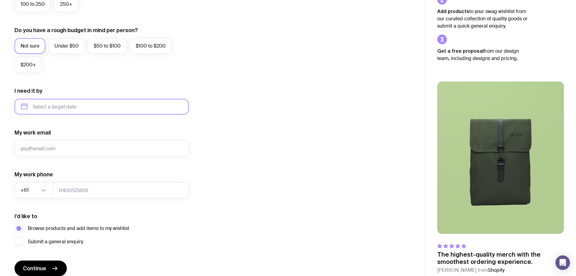  Describe the element at coordinates (28, 91) in the screenshot. I see `label: I need it by` at that location.